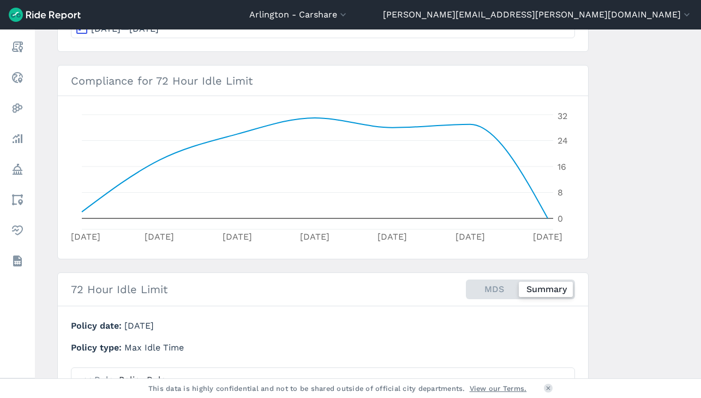  Describe the element at coordinates (299, 15) in the screenshot. I see `button: Arlington - Carshare` at that location.